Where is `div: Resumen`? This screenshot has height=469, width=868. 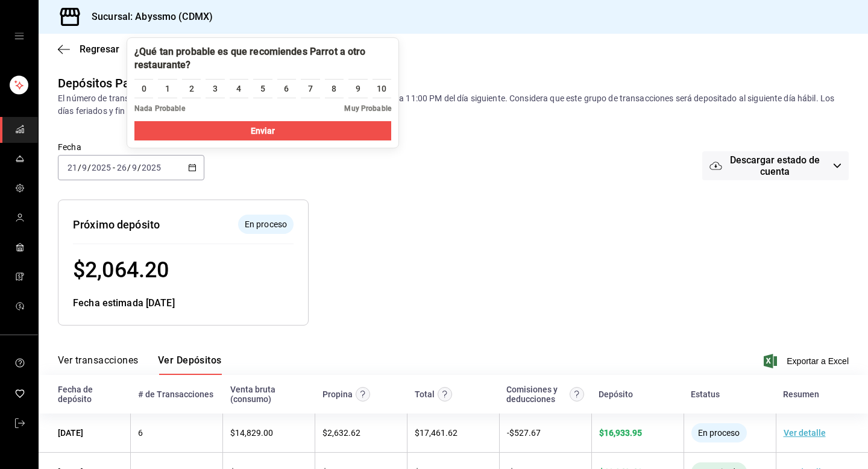
div: Resumen is located at coordinates (801, 394).